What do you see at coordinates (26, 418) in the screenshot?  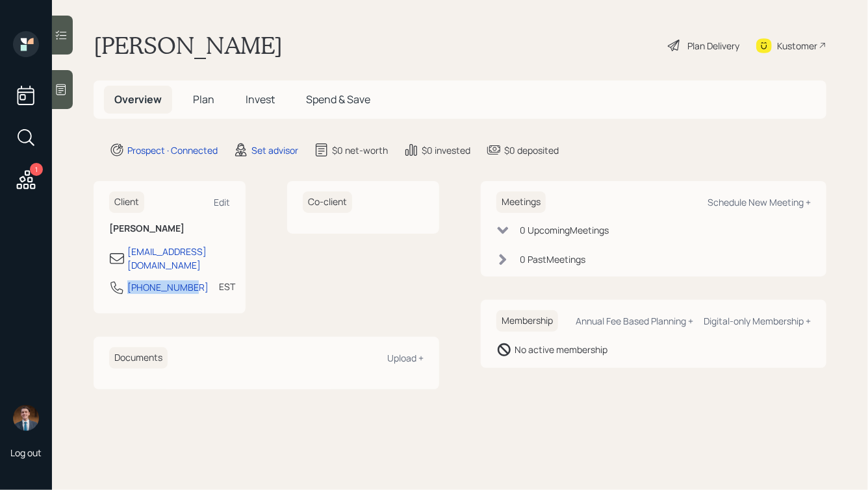 I see `img: hunter_neumayer.jpg` at bounding box center [26, 418].